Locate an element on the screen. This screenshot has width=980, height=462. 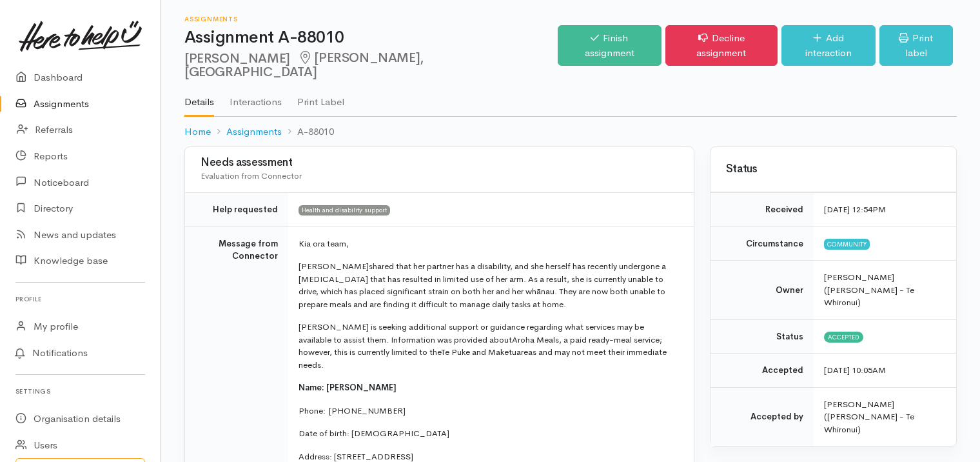
td: Received is located at coordinates (762, 210).